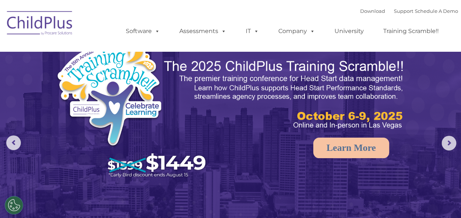 The width and height of the screenshot is (461, 218). I want to click on a: Training Scramble!!, so click(410, 31).